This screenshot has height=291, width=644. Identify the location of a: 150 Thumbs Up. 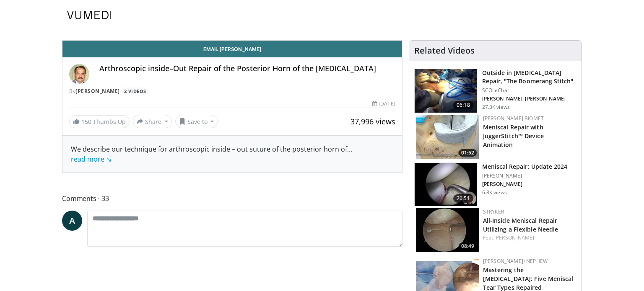
(99, 121).